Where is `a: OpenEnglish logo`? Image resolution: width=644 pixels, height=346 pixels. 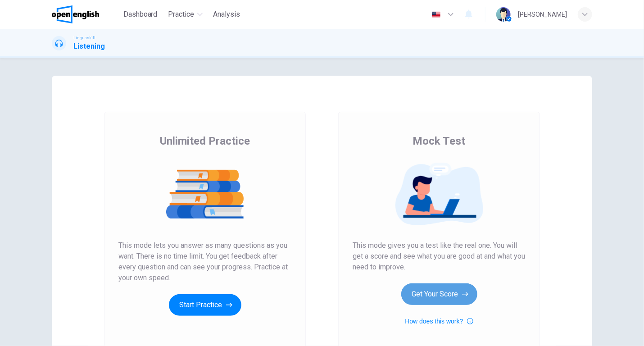
a: OpenEnglish logo is located at coordinates (85, 15).